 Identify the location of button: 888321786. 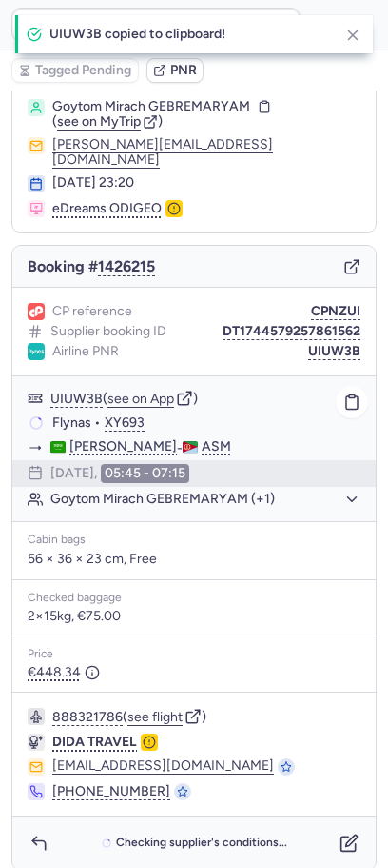
(87, 717).